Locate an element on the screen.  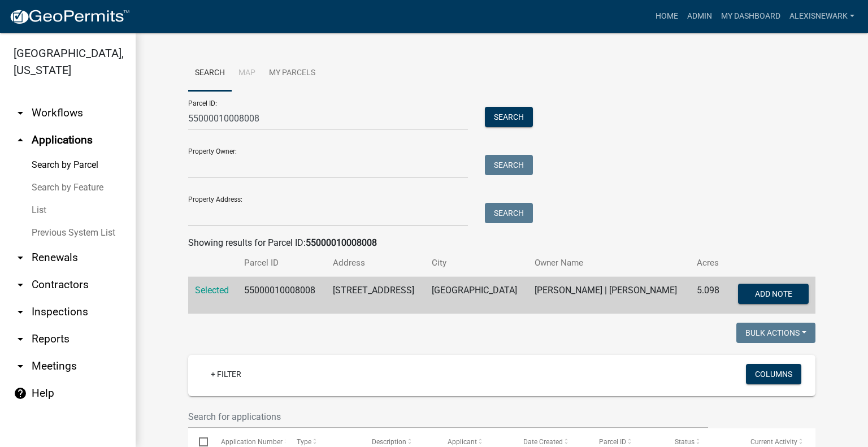
span: Status is located at coordinates (685, 442).